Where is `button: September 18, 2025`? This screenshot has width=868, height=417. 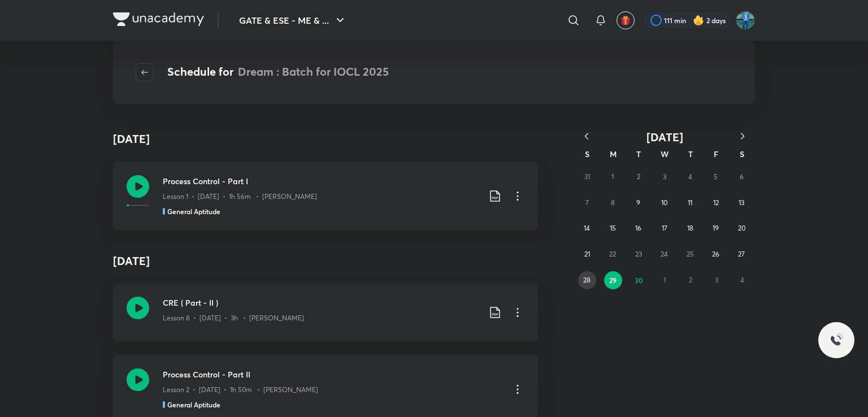
button: September 18, 2025 is located at coordinates (690, 229).